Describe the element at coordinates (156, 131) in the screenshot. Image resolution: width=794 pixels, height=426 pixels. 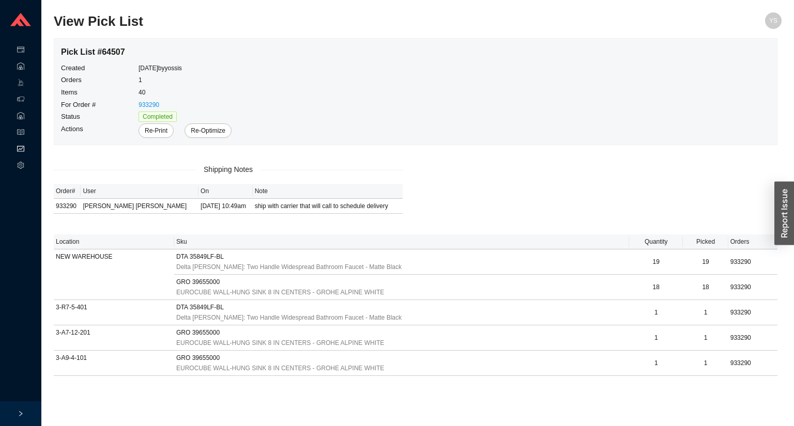
I see `span: Re-Print` at that location.